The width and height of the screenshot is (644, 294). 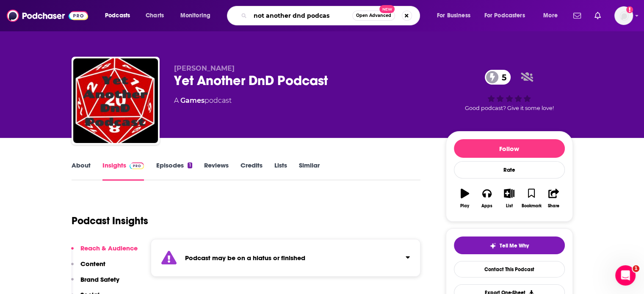 I want to click on div: 5Good podcast? Give it some love!, so click(x=509, y=90).